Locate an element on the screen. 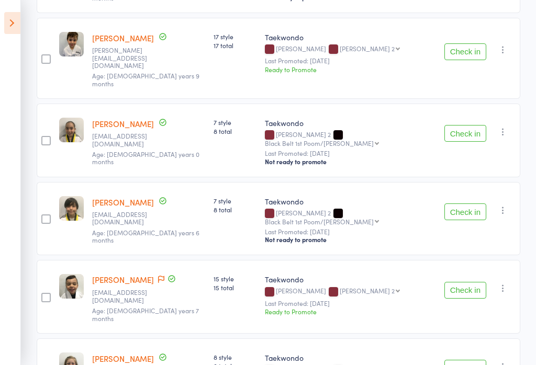  small: rosanna.filippone78@gmail.com is located at coordinates (126, 58).